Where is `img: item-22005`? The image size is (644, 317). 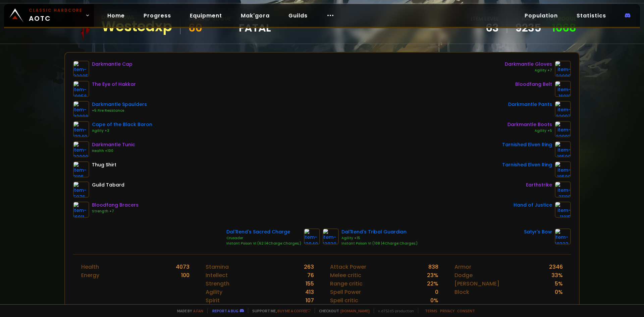 img: item-22005 is located at coordinates (81, 69).